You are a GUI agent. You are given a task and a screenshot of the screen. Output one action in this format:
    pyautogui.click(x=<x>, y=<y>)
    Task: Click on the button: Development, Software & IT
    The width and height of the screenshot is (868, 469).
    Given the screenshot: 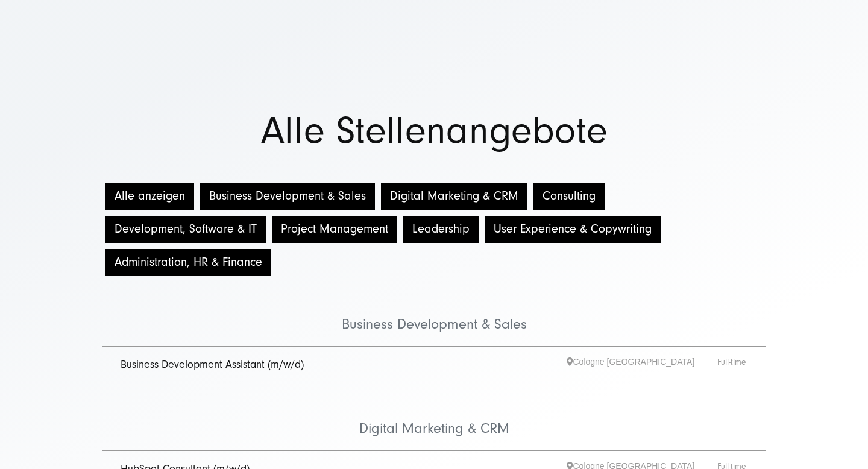 What is the action you would take?
    pyautogui.click(x=186, y=229)
    